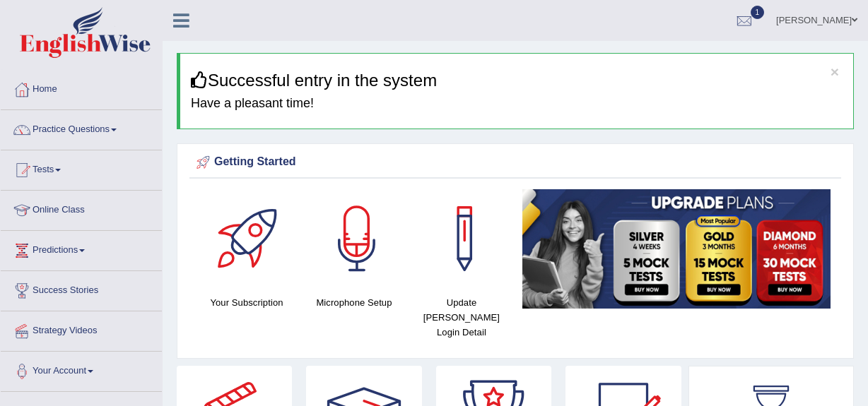  Describe the element at coordinates (82, 289) in the screenshot. I see `a: Success Stories` at that location.